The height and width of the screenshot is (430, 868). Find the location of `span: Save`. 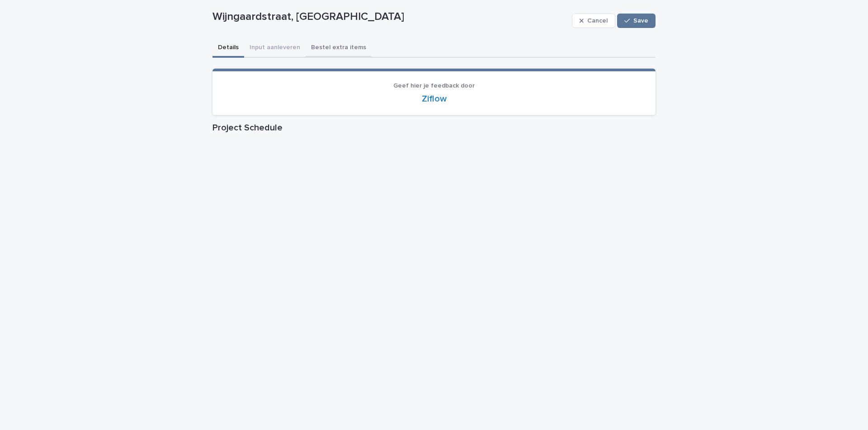

span: Save is located at coordinates (640, 21).